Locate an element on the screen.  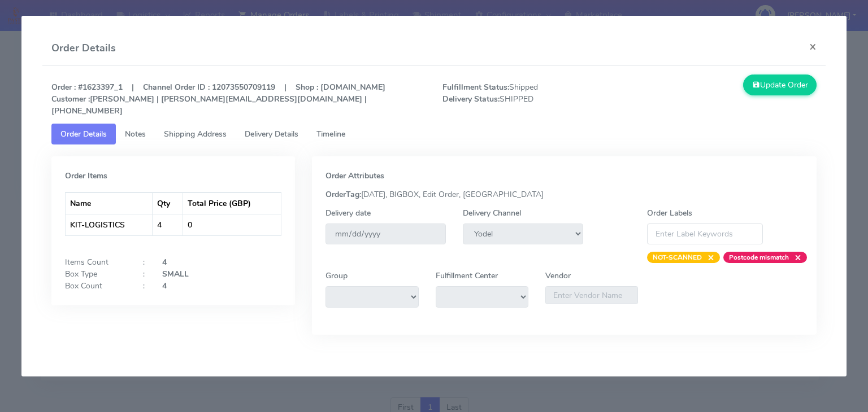
strong: Customer : is located at coordinates (71, 99).